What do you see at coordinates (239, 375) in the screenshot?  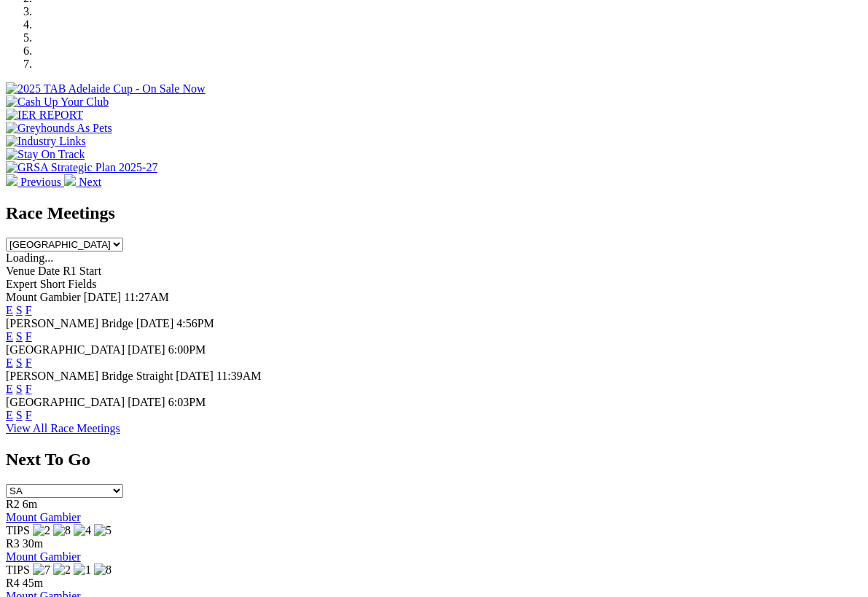 I see `span: 11:39AM` at bounding box center [239, 375].